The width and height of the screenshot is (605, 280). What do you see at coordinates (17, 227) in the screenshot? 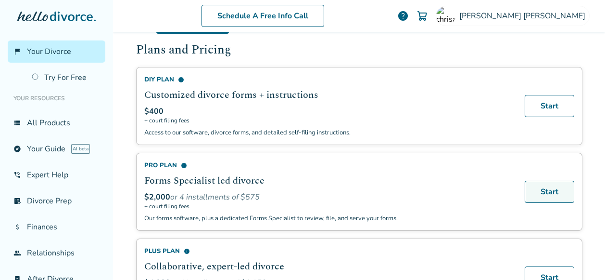
I see `span: attach_money` at bounding box center [17, 227].